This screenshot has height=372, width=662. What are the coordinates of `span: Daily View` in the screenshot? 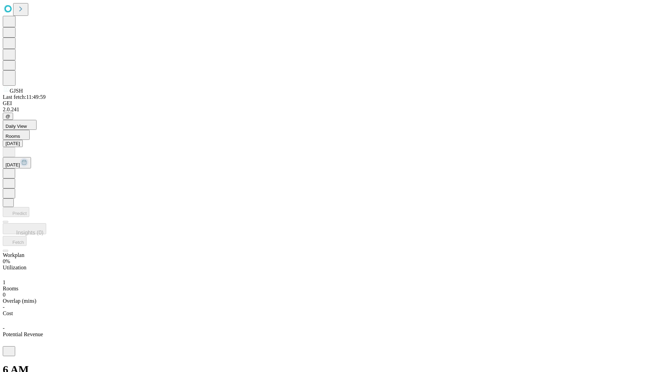 It's located at (16, 126).